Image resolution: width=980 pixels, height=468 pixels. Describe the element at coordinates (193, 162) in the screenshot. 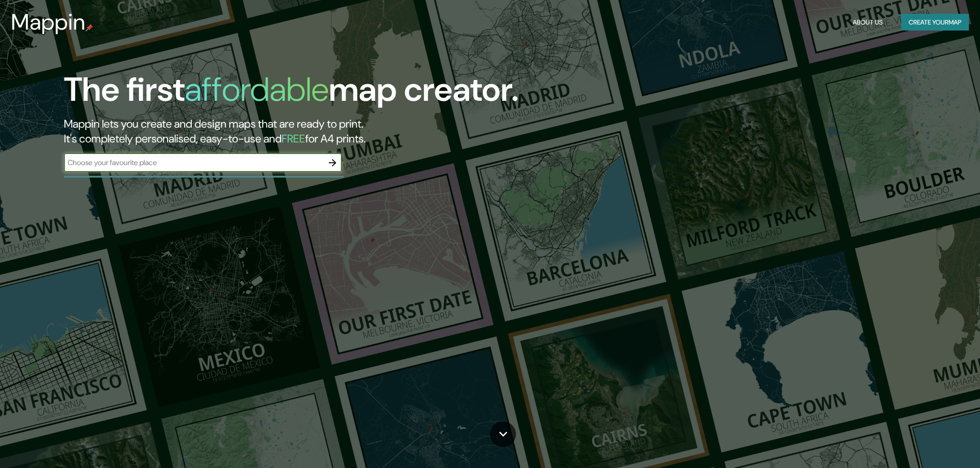

I see `input: Choose your favourite place` at that location.